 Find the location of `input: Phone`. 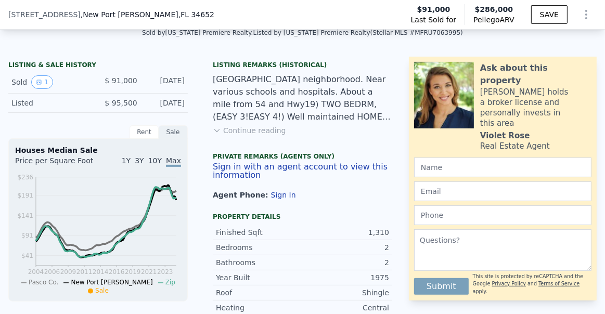

input: Phone is located at coordinates (502, 215).